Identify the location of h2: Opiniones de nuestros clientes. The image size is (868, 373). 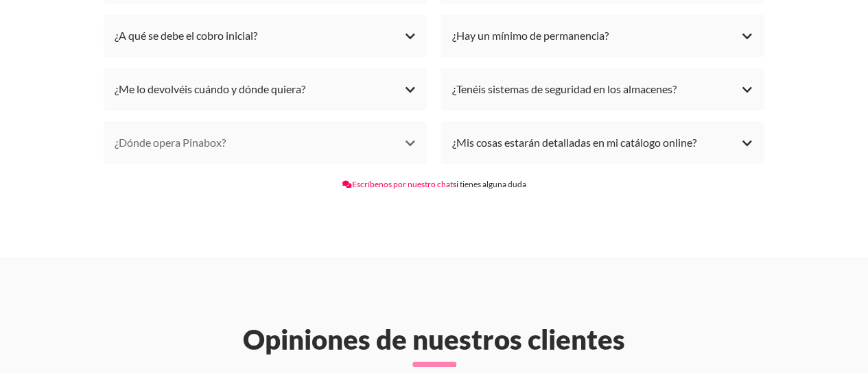
(434, 339).